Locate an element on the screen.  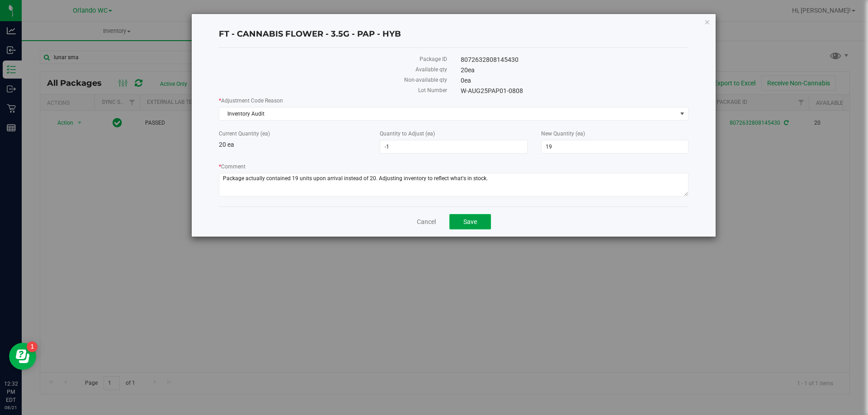
a: Cancel is located at coordinates (426, 222).